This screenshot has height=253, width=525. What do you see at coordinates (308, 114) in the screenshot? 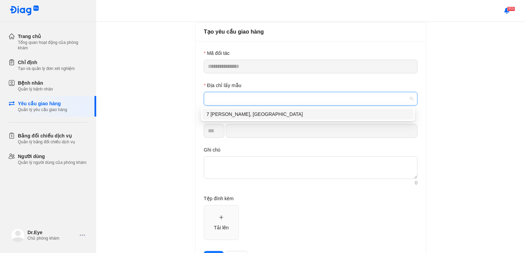
I see `div: 7 Nguyễn Cơ Thạch, An Lợi Đông, Quận 2, Thành phố Hồ Chí Minh` at bounding box center [308, 114].